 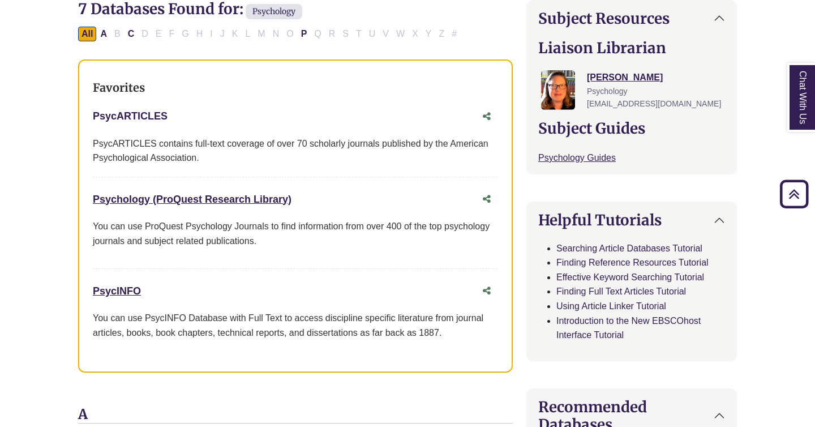 I want to click on img: Jessica Moore, so click(x=558, y=90).